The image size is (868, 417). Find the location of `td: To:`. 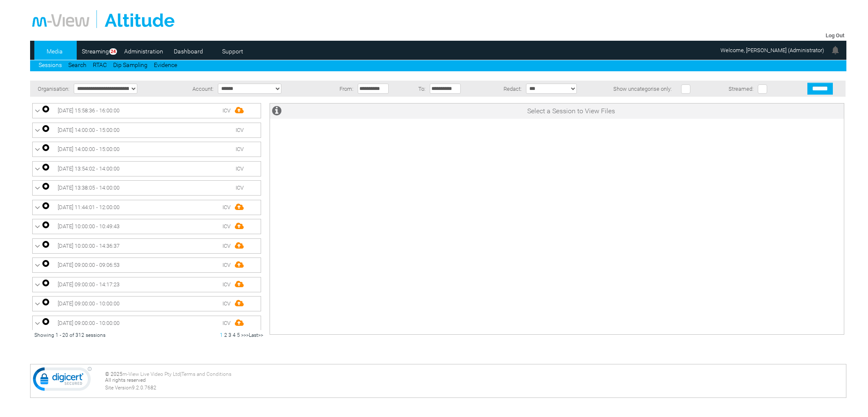

td: To: is located at coordinates (420, 89).